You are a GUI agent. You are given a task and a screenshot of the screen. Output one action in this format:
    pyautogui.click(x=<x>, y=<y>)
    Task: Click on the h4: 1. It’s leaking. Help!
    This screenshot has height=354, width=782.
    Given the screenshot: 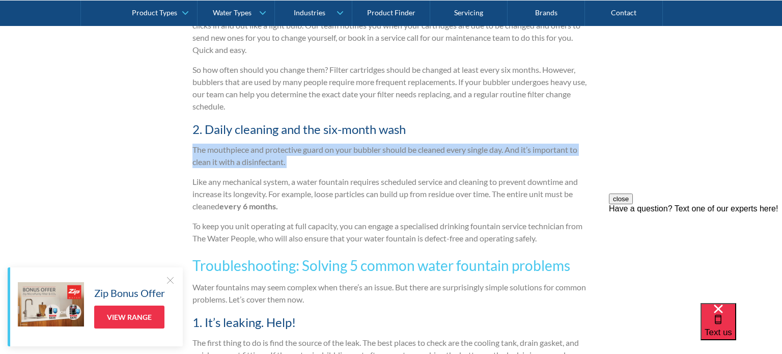 What is the action you would take?
    pyautogui.click(x=391, y=322)
    